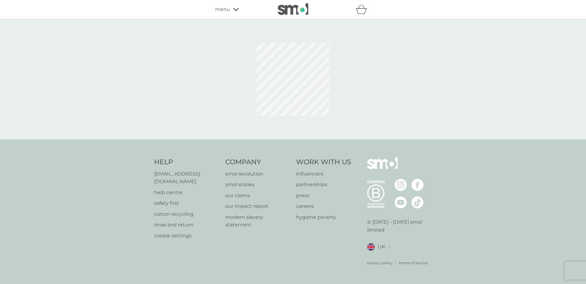 The width and height of the screenshot is (586, 284). What do you see at coordinates (257, 174) in the screenshot?
I see `a: smol revolution` at bounding box center [257, 174].